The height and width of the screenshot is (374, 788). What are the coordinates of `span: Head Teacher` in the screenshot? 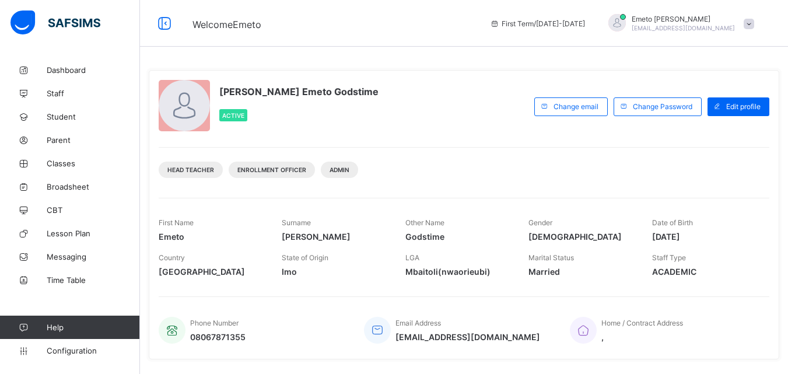 It's located at (191, 170).